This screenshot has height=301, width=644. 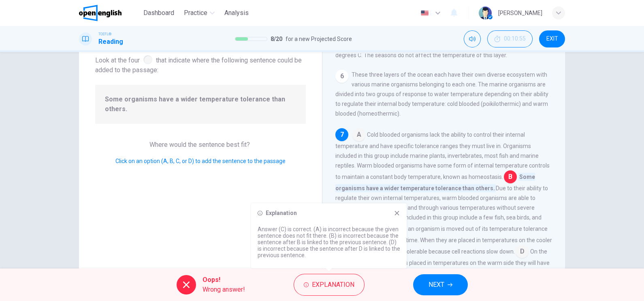 I want to click on span: Cold blooded organisms lack the ability to control their internal temperature and have specific t..., so click(x=443, y=156).